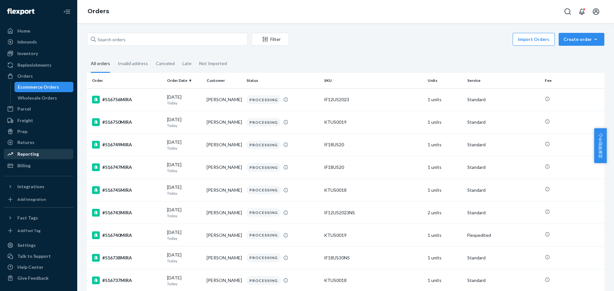 Image resolution: width=614 pixels, height=291 pixels. Describe the element at coordinates (127, 190) in the screenshot. I see `div: #516745MIRA` at that location.